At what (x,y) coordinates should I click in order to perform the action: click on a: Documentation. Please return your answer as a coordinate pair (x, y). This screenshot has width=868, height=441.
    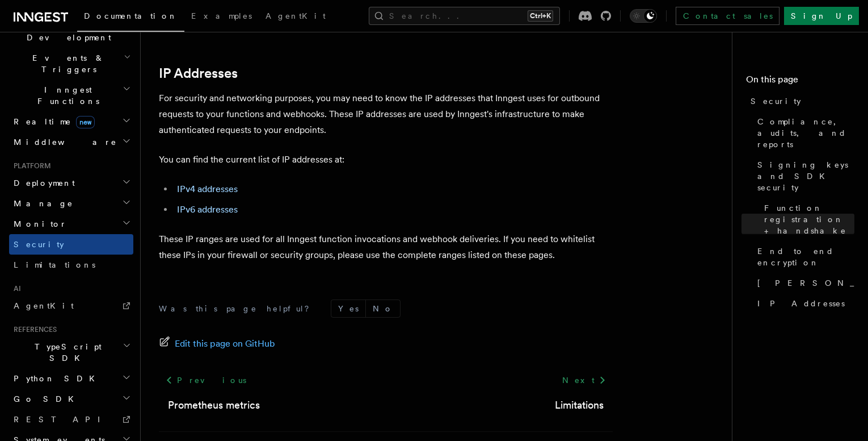
    Looking at the image, I should click on (131, 18).